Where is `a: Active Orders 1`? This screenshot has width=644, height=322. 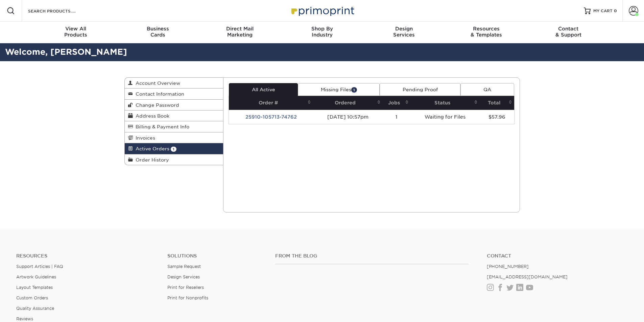
a: Active Orders 1 is located at coordinates (174, 149).